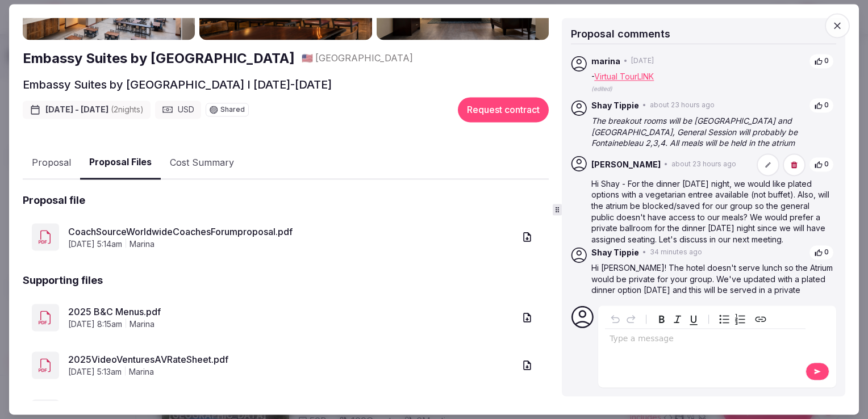 The width and height of the screenshot is (868, 419). Describe the element at coordinates (54, 200) in the screenshot. I see `h2: Proposal file` at that location.